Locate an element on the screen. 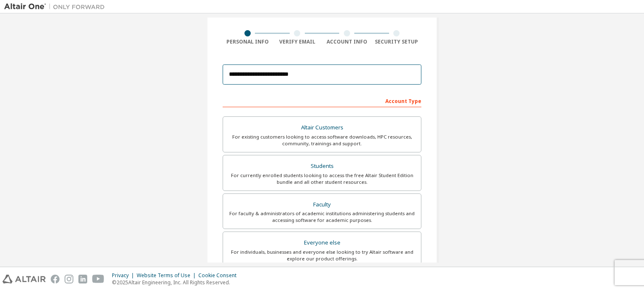 This screenshot has width=644, height=291. div: For individuals, businesses and everyone else looking to try Altair software and explore our prod... is located at coordinates (322, 255).